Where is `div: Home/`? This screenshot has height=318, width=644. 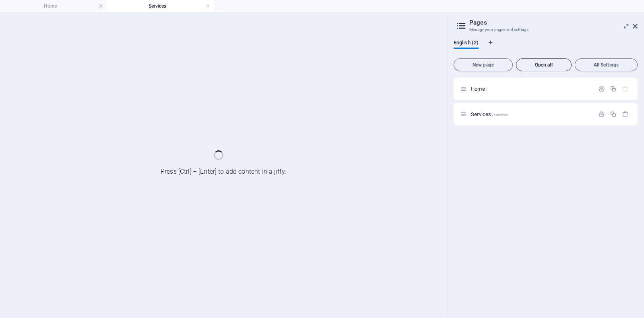 div: Home/ is located at coordinates (531, 89).